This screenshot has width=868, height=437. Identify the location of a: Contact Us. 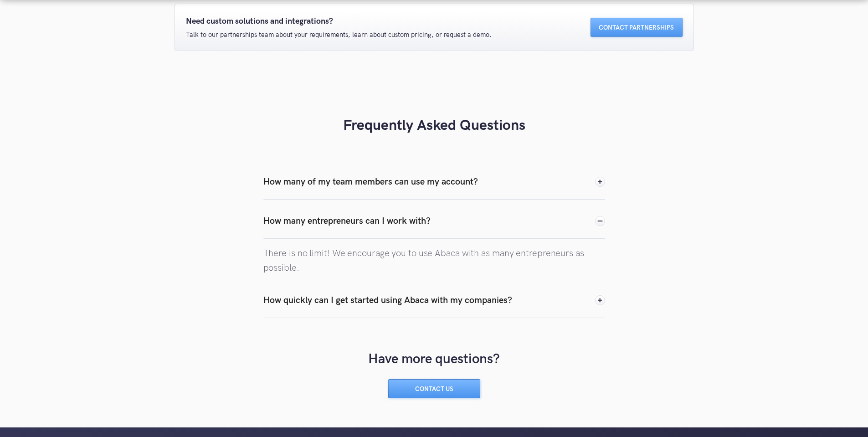
(434, 388).